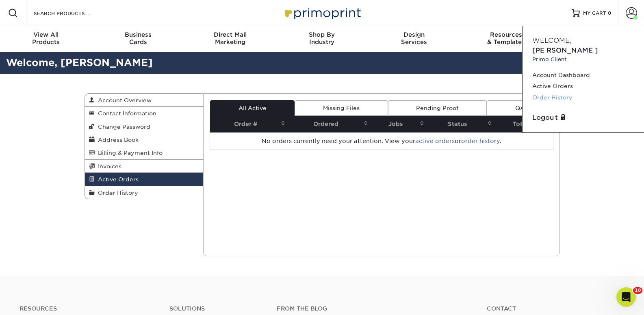  I want to click on span: Account Overview, so click(124, 100).